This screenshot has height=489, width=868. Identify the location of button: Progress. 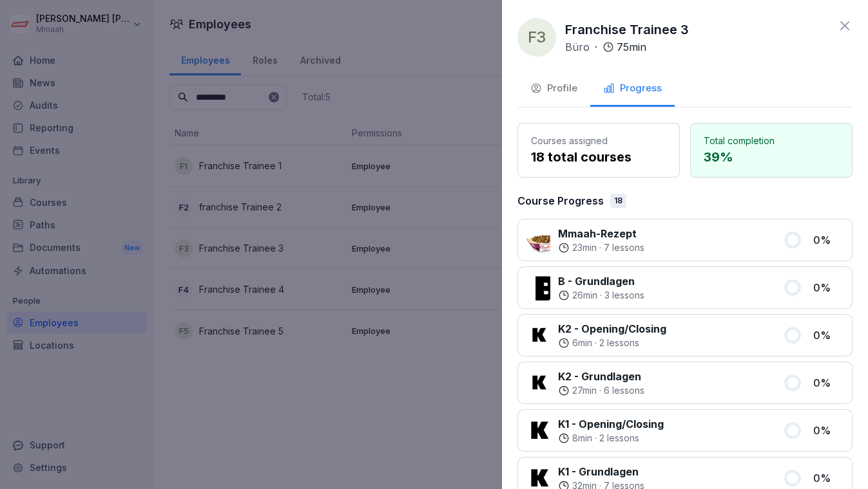
(632, 89).